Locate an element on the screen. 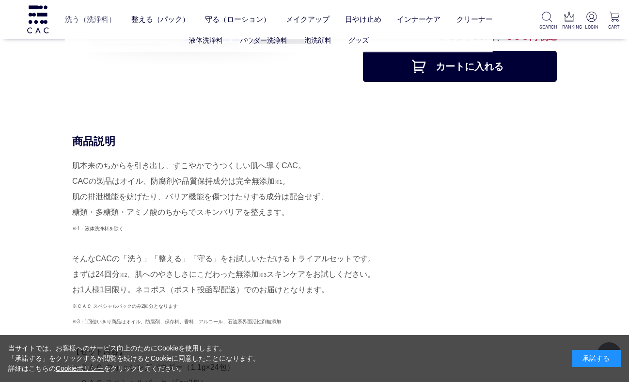 Image resolution: width=629 pixels, height=382 pixels. span: 980 is located at coordinates (517, 33).